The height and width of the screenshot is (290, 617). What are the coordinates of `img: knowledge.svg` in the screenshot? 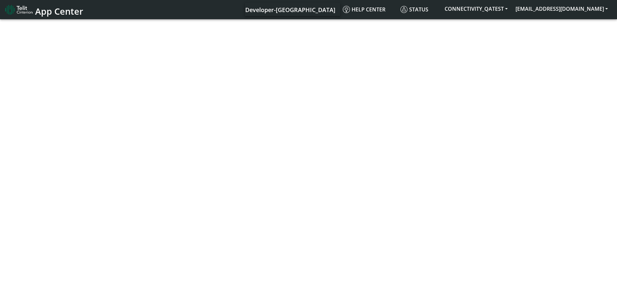 It's located at (347, 9).